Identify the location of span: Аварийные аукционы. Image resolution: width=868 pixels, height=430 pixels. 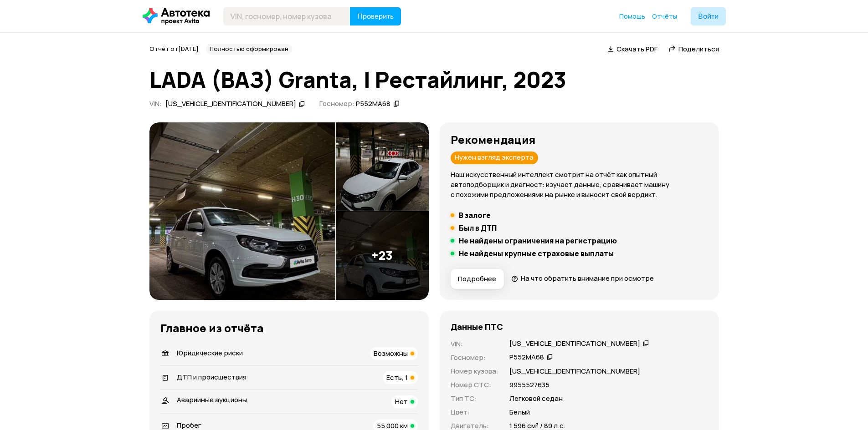
(212, 400).